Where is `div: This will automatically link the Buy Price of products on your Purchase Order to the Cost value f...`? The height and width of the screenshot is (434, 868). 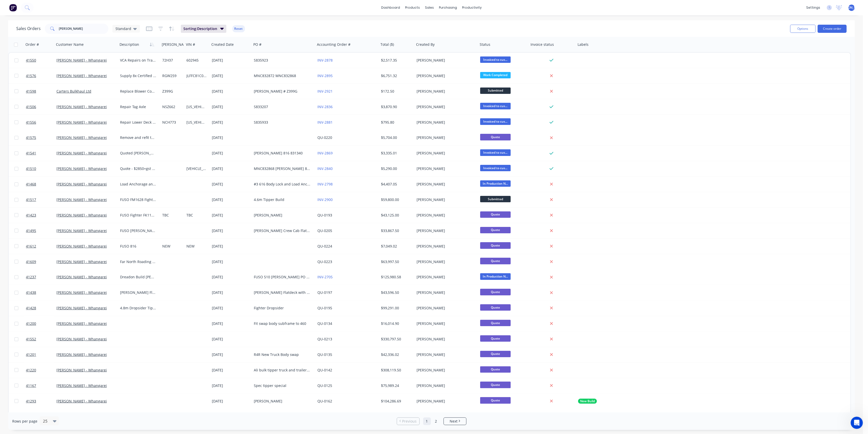
div: This will automatically link the Buy Price of products on your Purchase Order to the Cost value f... is located at coordinates (51, 130).